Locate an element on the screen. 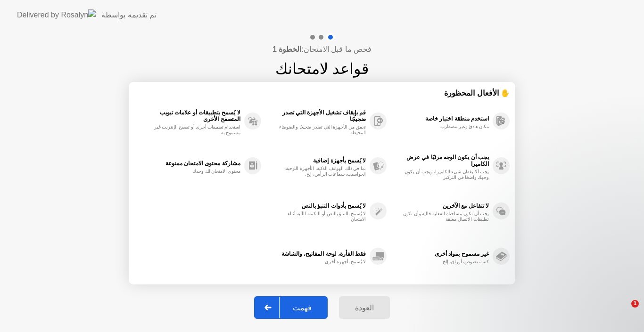 The width and height of the screenshot is (644, 332). button: العودة is located at coordinates (365, 308).